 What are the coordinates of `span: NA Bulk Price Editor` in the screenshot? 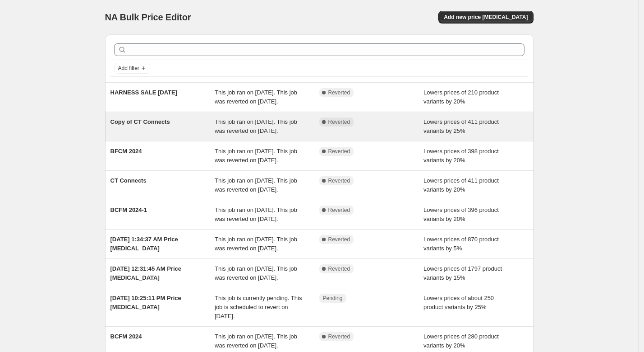 It's located at (148, 17).